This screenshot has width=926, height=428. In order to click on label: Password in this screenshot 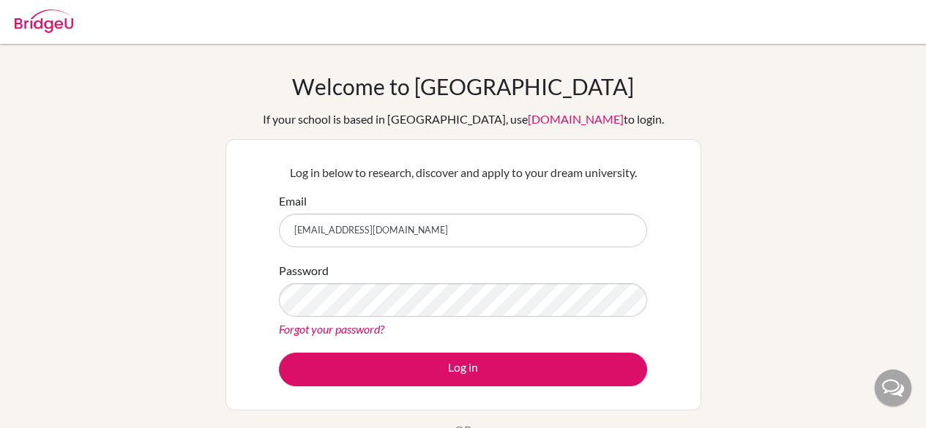, I will do `click(304, 271)`.